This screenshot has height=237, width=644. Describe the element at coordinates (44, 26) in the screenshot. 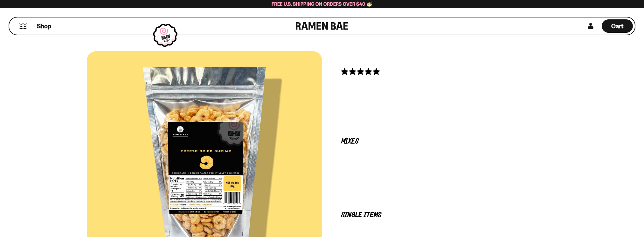

I see `a: Shop` at that location.